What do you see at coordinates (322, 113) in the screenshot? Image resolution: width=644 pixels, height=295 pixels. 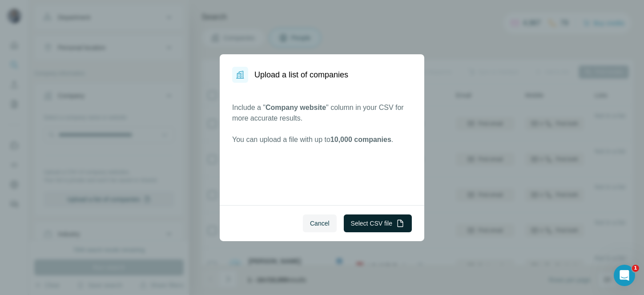 I see `p: Include a " " column in your CSV for more accurate results.` at bounding box center [322, 113].